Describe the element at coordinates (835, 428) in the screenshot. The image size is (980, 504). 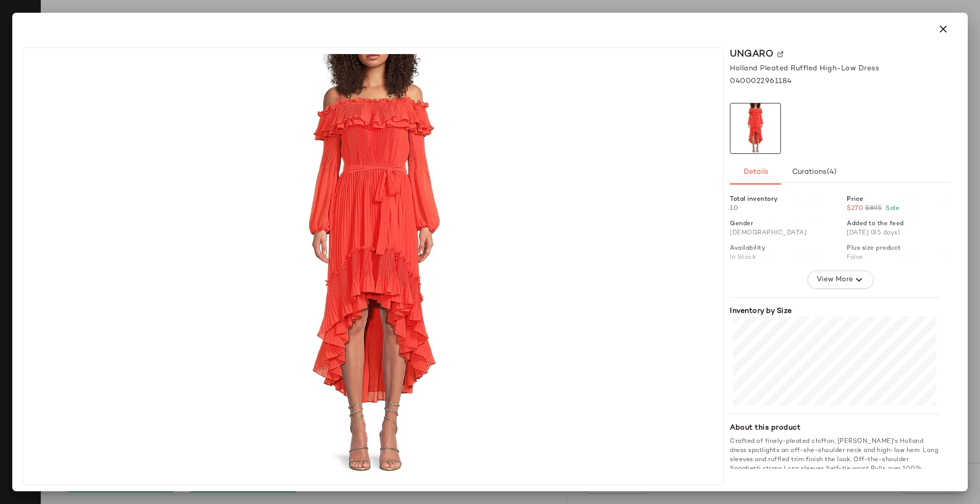
I see `div: About this product` at that location.